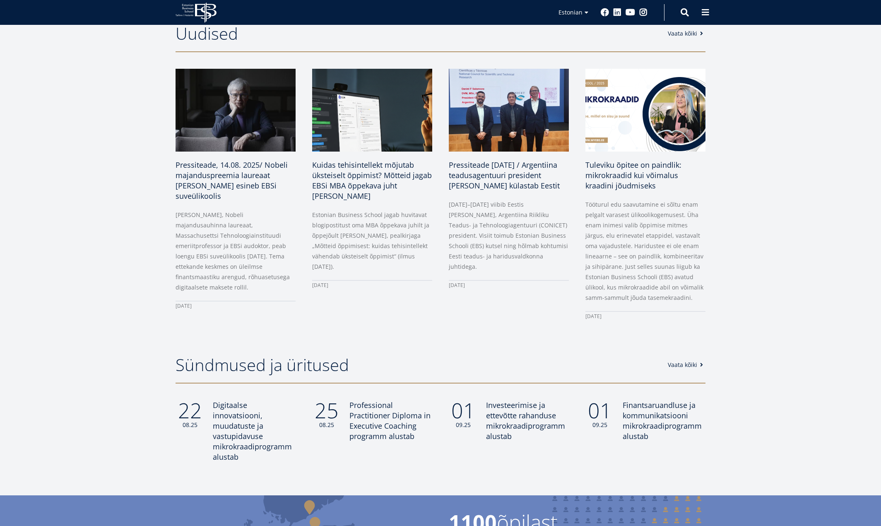 This screenshot has height=526, width=881. I want to click on a: Youtube, so click(630, 12).